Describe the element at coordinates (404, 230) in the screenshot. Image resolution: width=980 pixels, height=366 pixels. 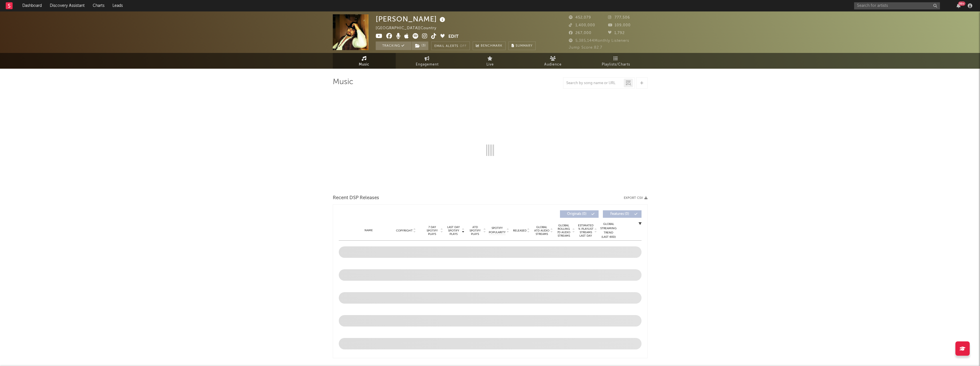
I see `span: Copyright` at that location.